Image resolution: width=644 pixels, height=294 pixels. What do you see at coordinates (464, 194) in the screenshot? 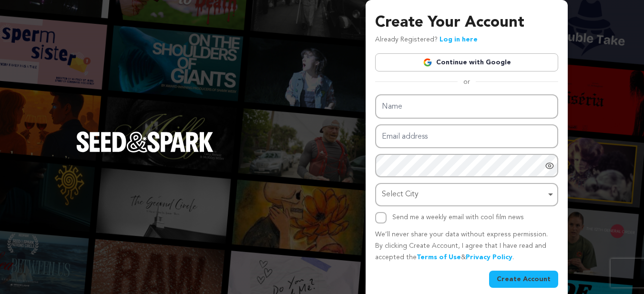
I see `div: Select City` at bounding box center [464, 194].